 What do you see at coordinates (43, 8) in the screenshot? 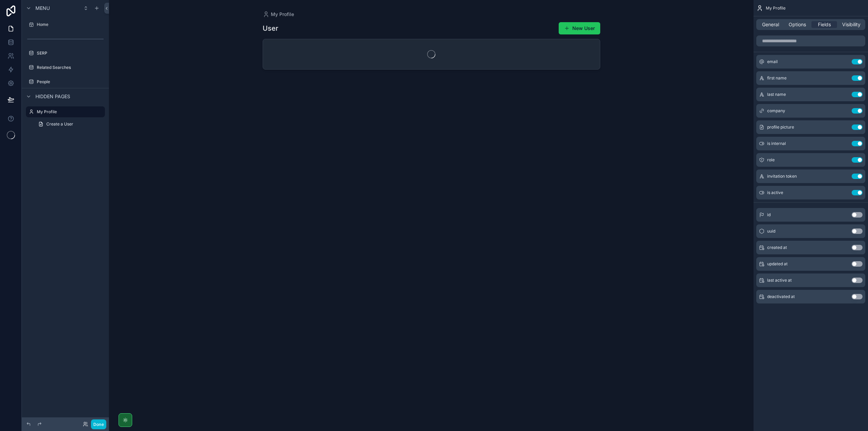
I see `span: Menu` at bounding box center [43, 8].